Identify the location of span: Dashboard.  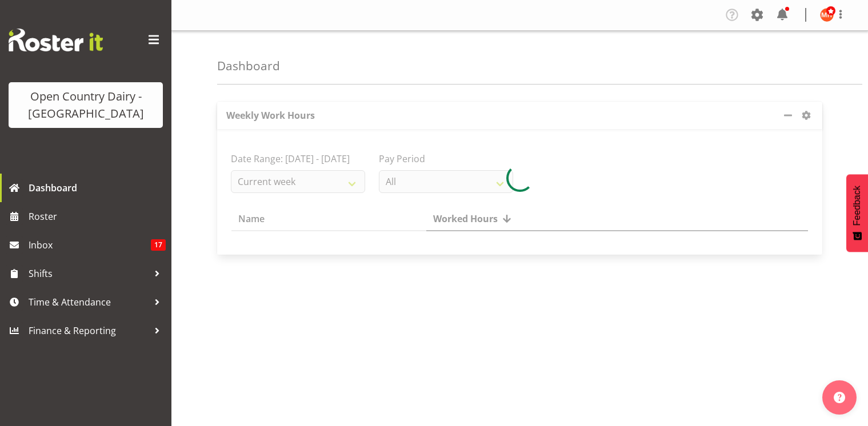
(97, 188).